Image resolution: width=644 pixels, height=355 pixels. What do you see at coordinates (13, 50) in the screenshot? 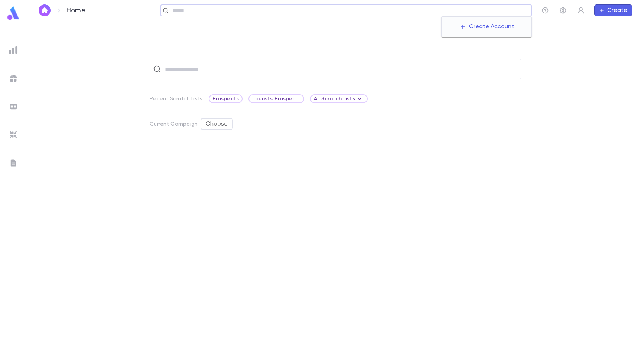
I see `img: reports_grey.c525e4749d1bce6a11f5fe2a8de1b229.svg` at bounding box center [13, 50].